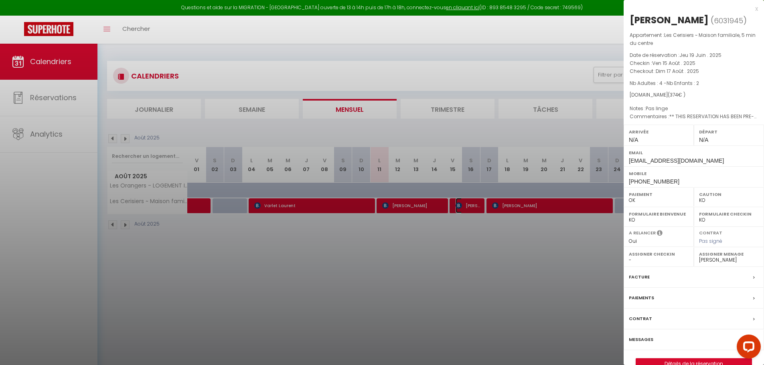  What do you see at coordinates (728, 20) in the screenshot?
I see `span: 6031945` at bounding box center [728, 20].